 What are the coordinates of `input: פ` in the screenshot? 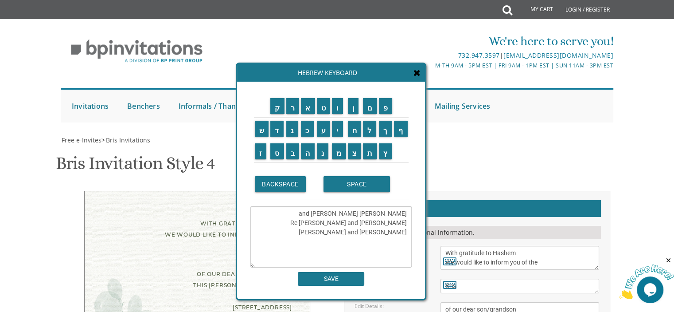 It's located at (386, 106).